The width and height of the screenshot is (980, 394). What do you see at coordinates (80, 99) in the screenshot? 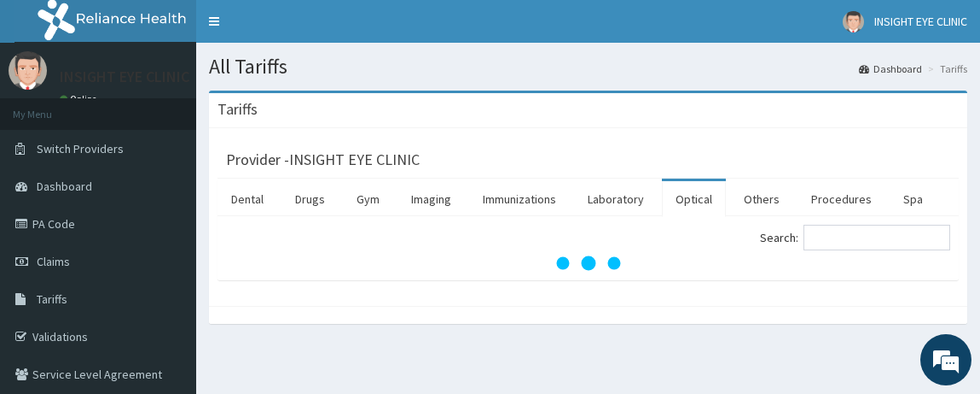
I see `a: Online` at bounding box center [80, 99].